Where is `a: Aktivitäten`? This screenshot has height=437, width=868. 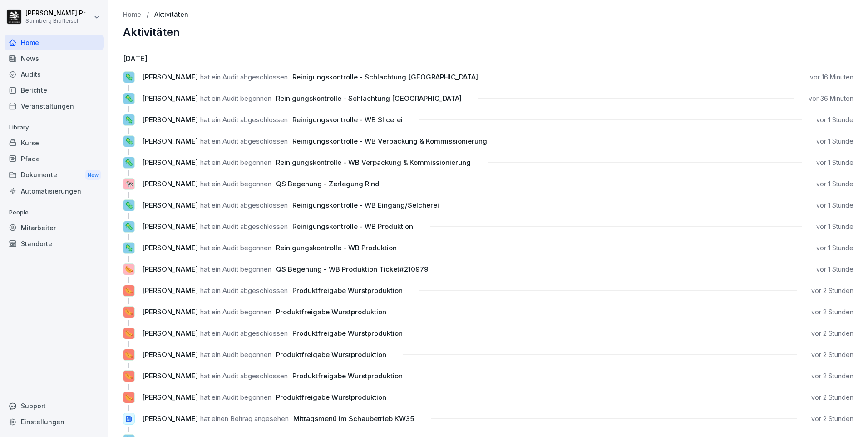
a: Aktivitäten is located at coordinates (171, 15).